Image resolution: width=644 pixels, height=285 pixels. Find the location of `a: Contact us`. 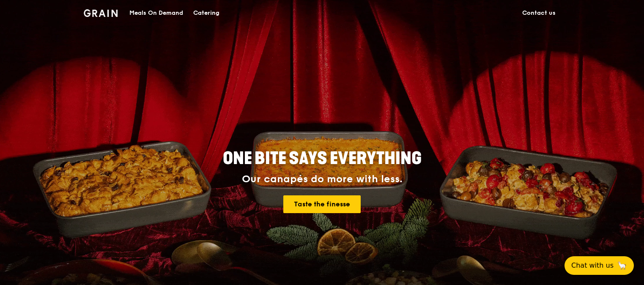

a: Contact us is located at coordinates (539, 13).